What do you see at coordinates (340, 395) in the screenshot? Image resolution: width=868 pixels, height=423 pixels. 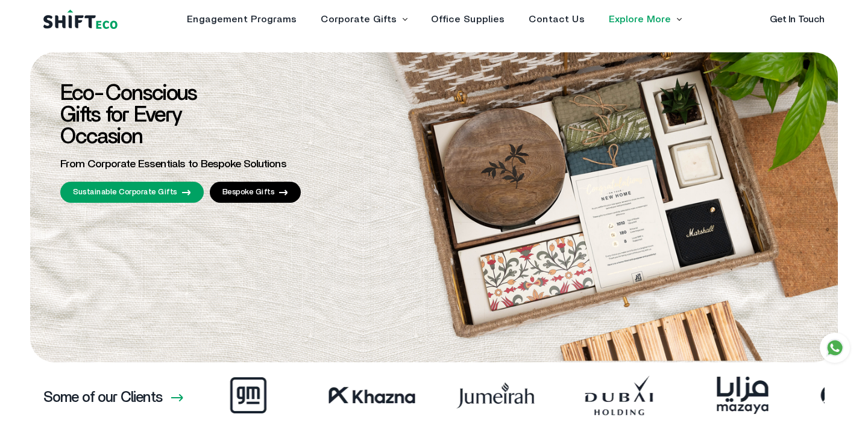 I see `img: Frame_59.webp` at bounding box center [340, 395].